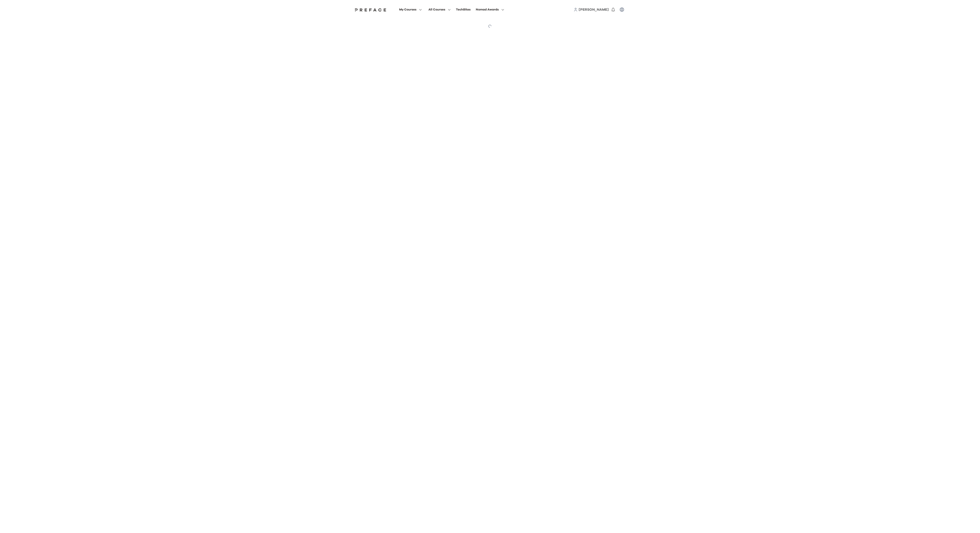  Describe the element at coordinates (437, 10) in the screenshot. I see `span: All Courses` at that location.